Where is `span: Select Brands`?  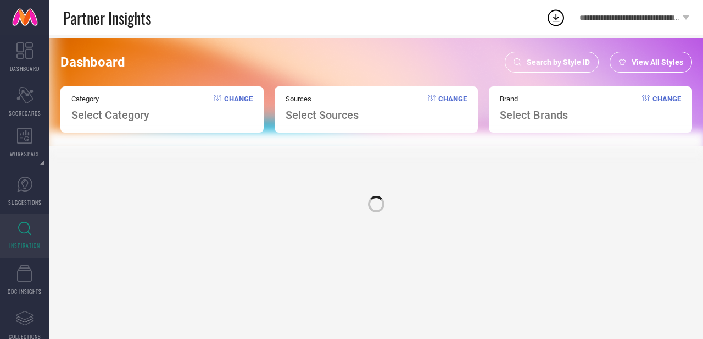
span: Select Brands is located at coordinates (534, 115).